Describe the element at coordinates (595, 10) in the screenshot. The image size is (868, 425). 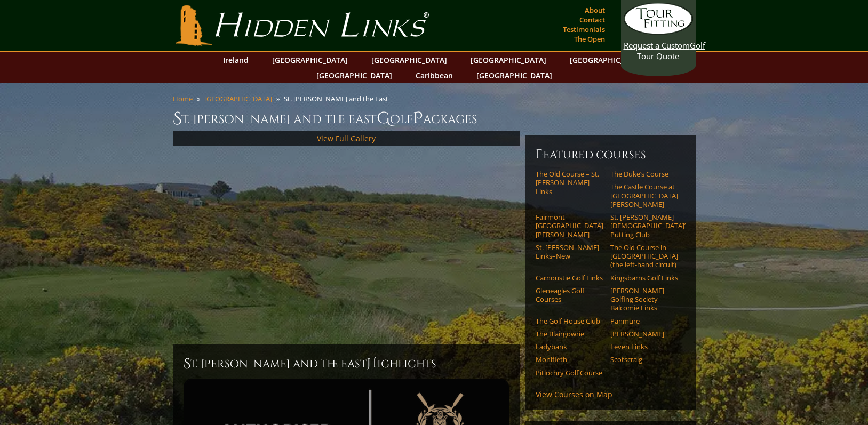
I see `a: About` at that location.